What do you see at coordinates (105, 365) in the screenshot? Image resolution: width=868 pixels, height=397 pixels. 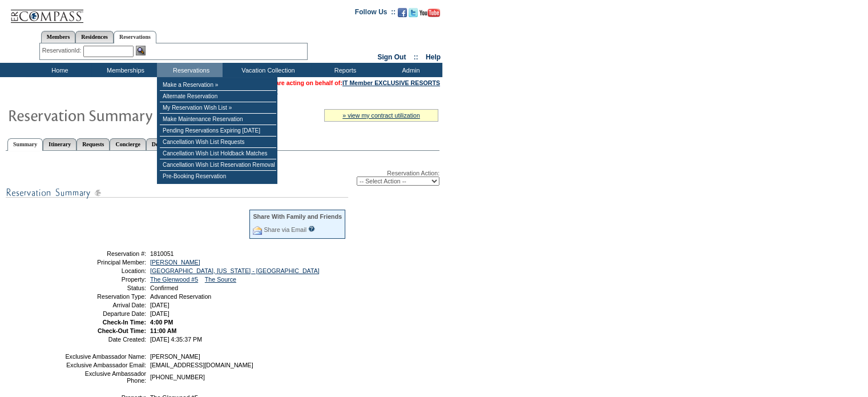 I see `td: Exclusive Ambassador Email:` at bounding box center [105, 365].